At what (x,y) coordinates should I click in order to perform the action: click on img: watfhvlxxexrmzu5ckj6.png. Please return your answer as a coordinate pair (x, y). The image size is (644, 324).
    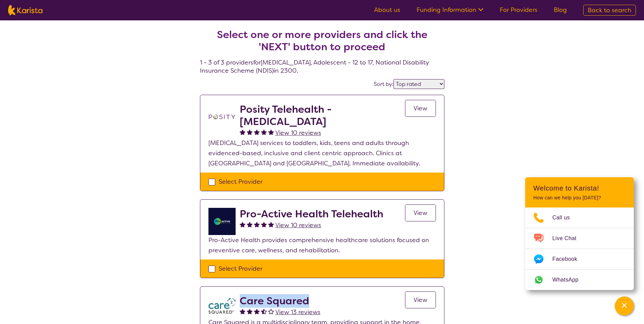
    Looking at the image, I should click on (222, 306).